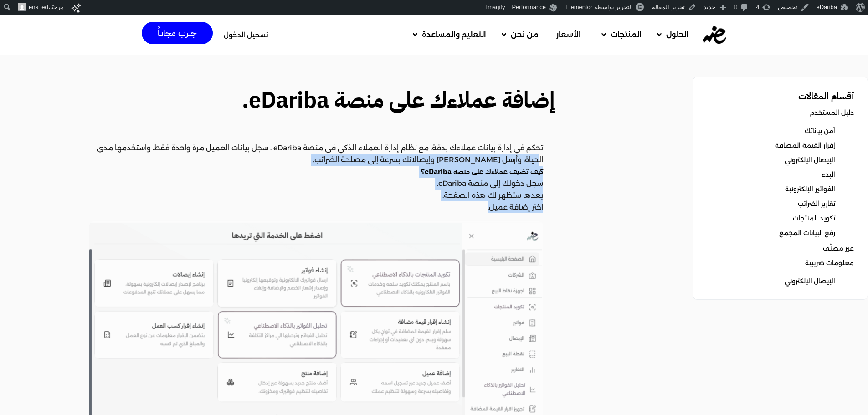 This screenshot has width=868, height=415. What do you see at coordinates (328, 100) in the screenshot?
I see `h2: إضافة عملاءك على منصة eDariba.` at bounding box center [328, 100].